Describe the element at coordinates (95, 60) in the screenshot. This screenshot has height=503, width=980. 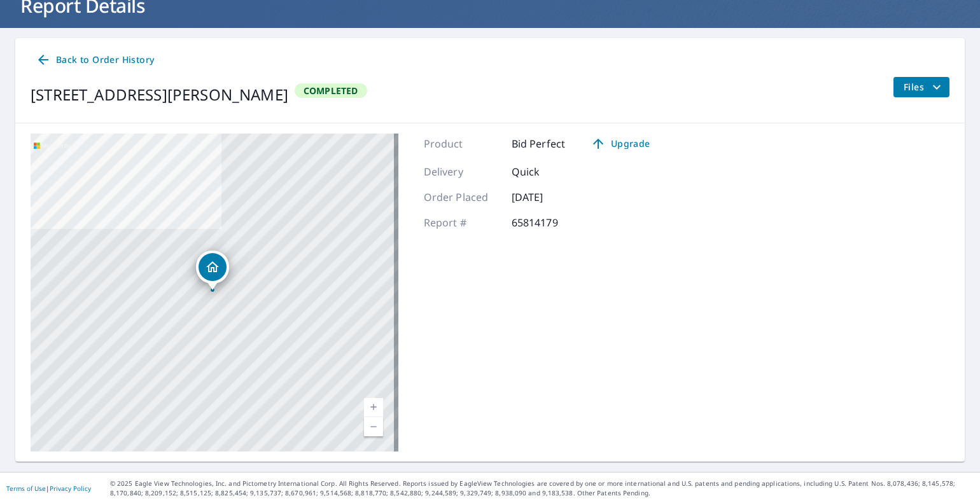
I see `span: Back to Order History` at that location.